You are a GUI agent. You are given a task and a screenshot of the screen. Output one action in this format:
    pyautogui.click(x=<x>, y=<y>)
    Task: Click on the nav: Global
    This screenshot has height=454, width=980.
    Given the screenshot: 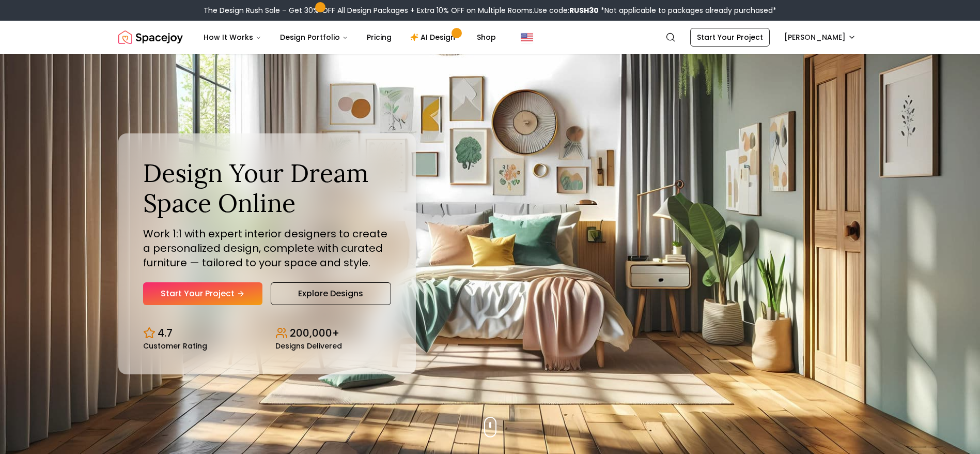 What is the action you would take?
    pyautogui.click(x=490, y=37)
    